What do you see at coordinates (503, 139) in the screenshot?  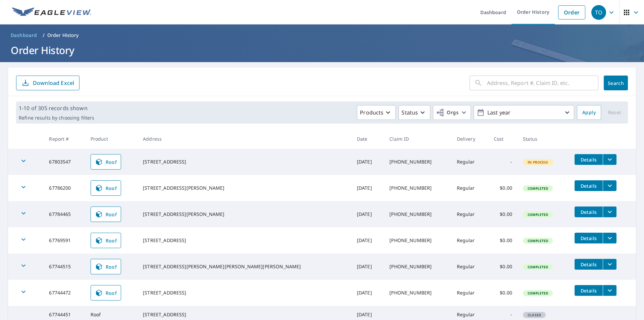 I see `th: Cost` at bounding box center [503, 139].